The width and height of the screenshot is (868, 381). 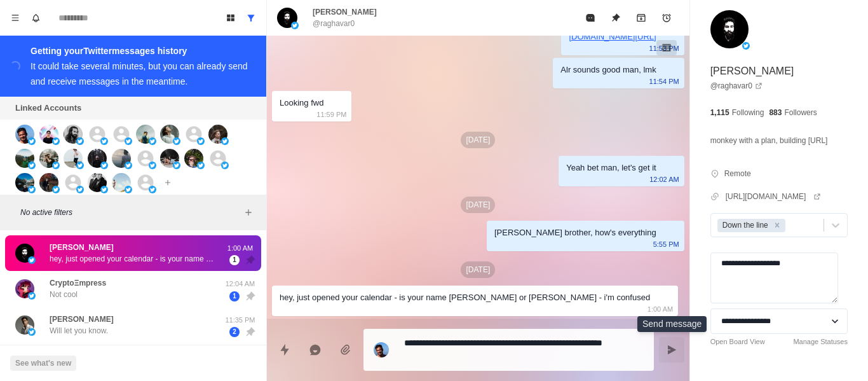 What do you see at coordinates (235, 332) in the screenshot?
I see `span: 2` at bounding box center [235, 332].